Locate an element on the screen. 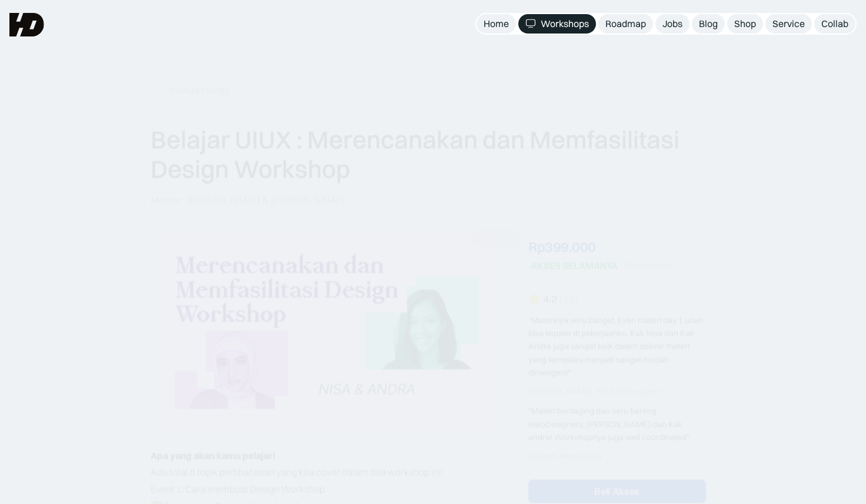 Image resolution: width=866 pixels, height=504 pixels. p: Novi is located at coordinates (504, 237).